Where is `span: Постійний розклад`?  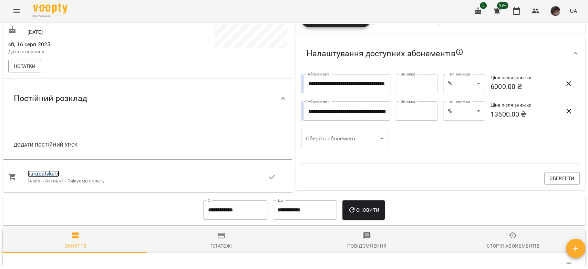
span: Постійний розклад is located at coordinates (50, 98).